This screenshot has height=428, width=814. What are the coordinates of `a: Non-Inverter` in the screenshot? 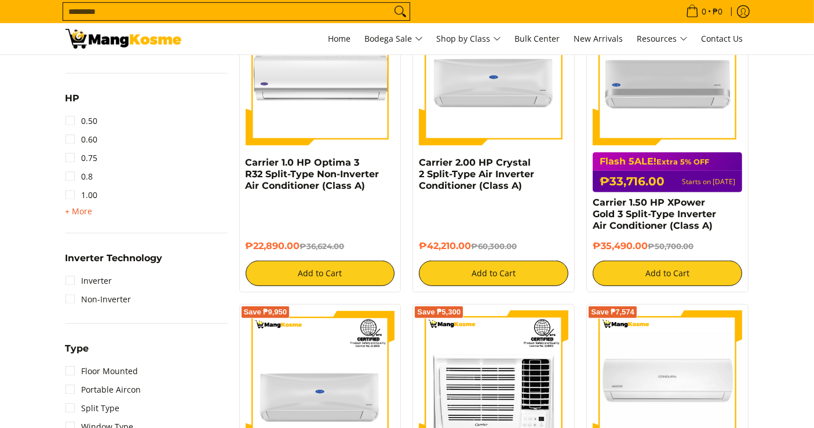 It's located at (98, 299).